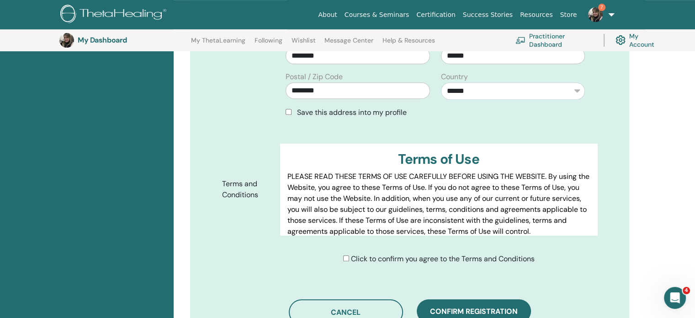 This screenshot has width=695, height=318. Describe the element at coordinates (520, 40) in the screenshot. I see `img: chalkboard-teacher.svg` at that location.